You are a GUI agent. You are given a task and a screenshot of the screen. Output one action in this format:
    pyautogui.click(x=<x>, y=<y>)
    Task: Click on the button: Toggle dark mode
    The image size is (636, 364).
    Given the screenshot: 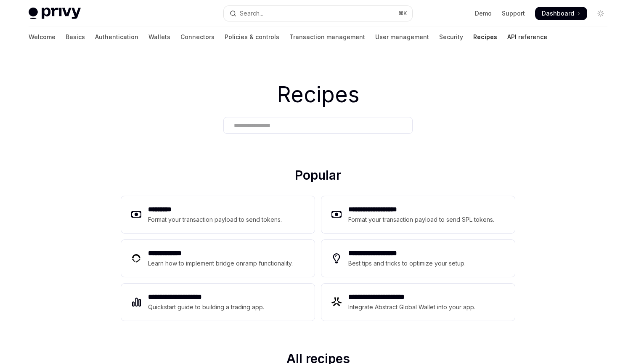 What is the action you would take?
    pyautogui.click(x=600, y=14)
    